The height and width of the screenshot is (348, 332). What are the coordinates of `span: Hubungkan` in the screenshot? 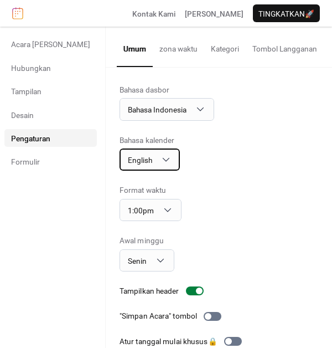 It's located at (31, 68).